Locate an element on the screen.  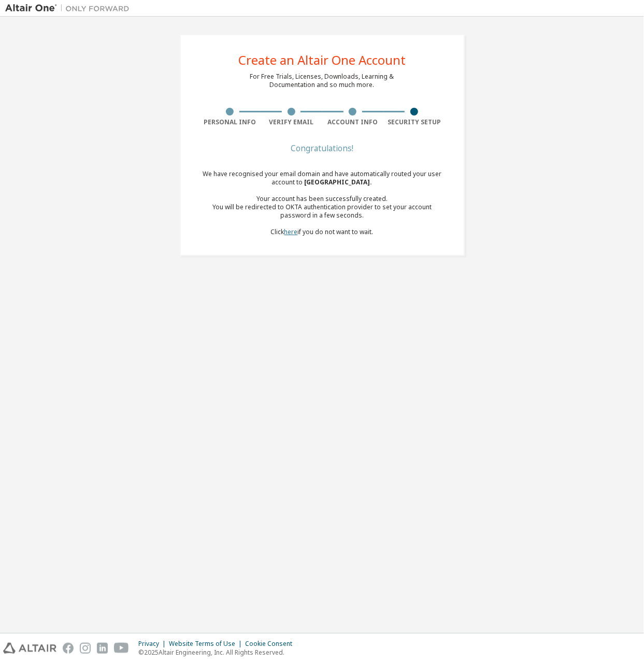
div: Congratulations! is located at coordinates (322, 149).